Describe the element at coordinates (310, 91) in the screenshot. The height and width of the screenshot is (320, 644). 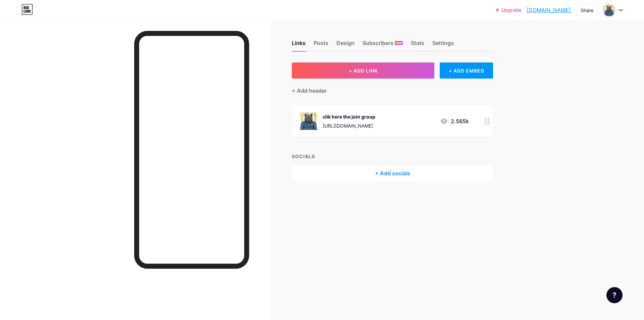
I see `div: + Add header` at that location.